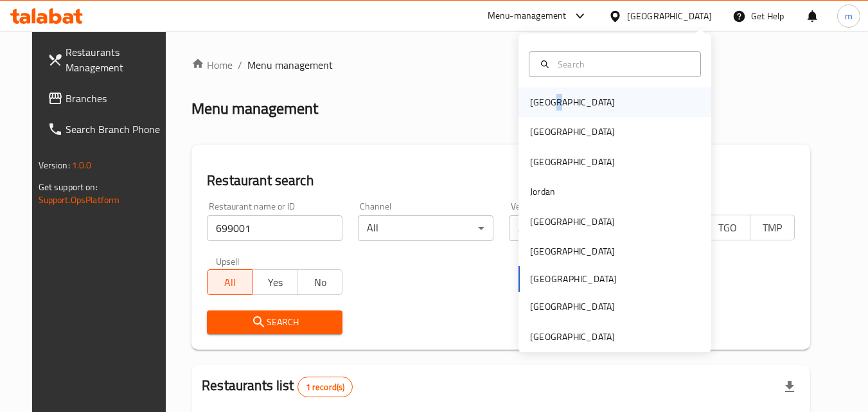  What do you see at coordinates (727, 228) in the screenshot?
I see `button: TGO` at bounding box center [727, 228].